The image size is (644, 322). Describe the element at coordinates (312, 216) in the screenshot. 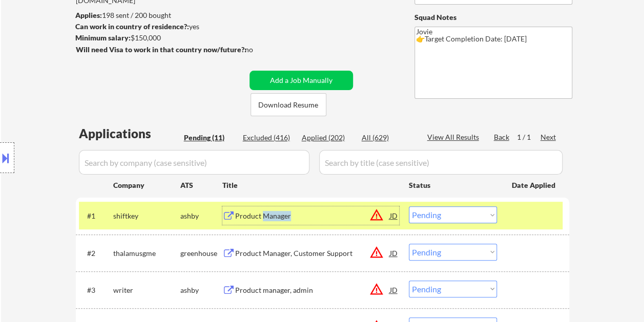

I see `div: Product Manager` at that location.